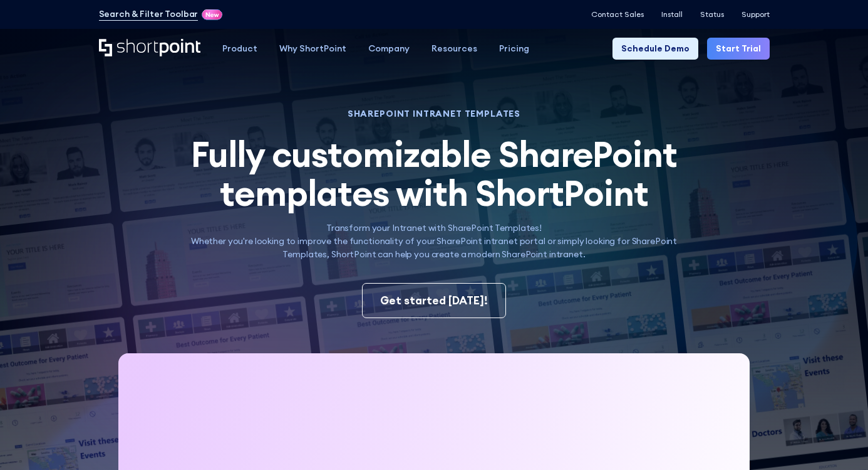 This screenshot has width=868, height=470. What do you see at coordinates (240, 48) in the screenshot?
I see `div: Product` at bounding box center [240, 48].